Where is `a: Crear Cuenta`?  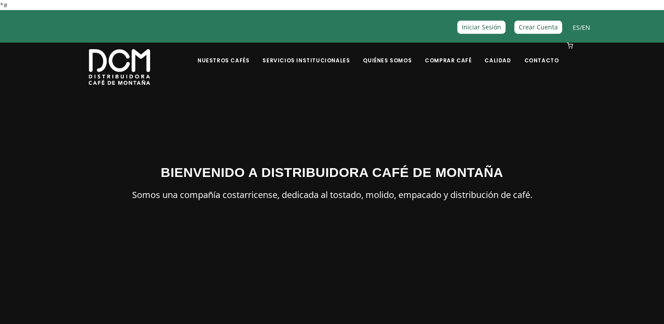
a: Crear Cuenta is located at coordinates (538, 27).